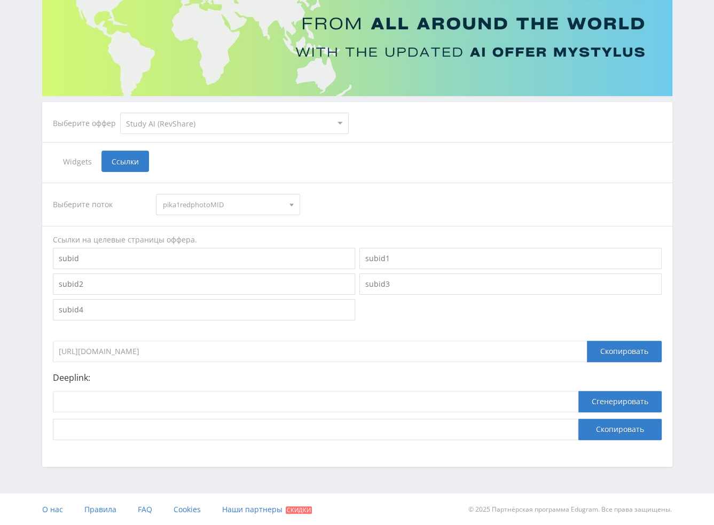 Image resolution: width=714 pixels, height=525 pixels. I want to click on span: Ссылки, so click(125, 161).